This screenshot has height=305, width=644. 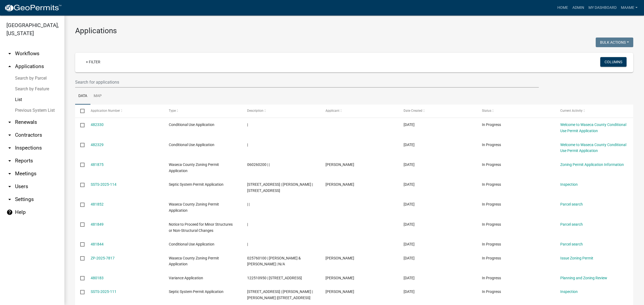 What do you see at coordinates (281, 111) in the screenshot?
I see `datatable-header-cell: Description` at bounding box center [281, 111].